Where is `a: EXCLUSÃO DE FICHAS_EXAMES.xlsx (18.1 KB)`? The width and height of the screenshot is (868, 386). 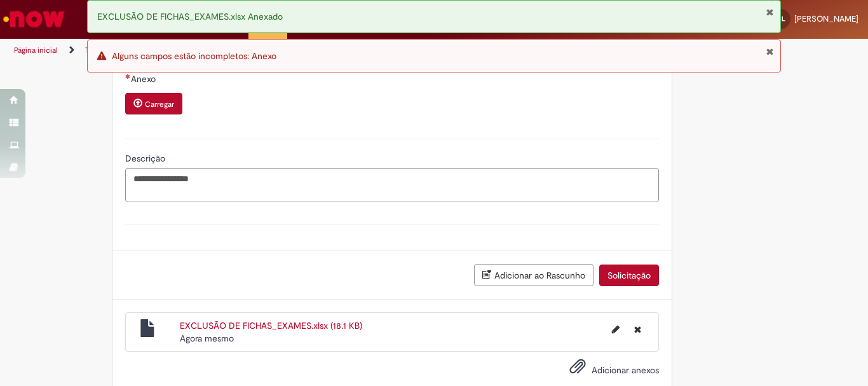
a: EXCLUSÃO DE FICHAS_EXAMES.xlsx (18.1 KB) is located at coordinates (271, 325).